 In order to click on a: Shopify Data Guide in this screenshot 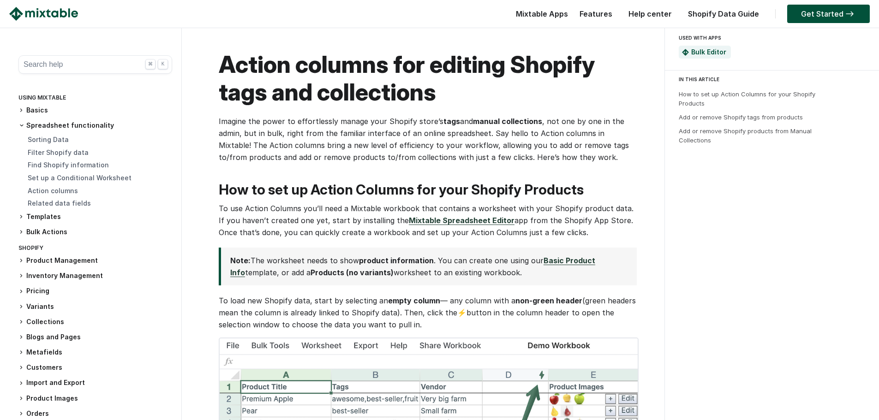, I will do `click(724, 14)`.